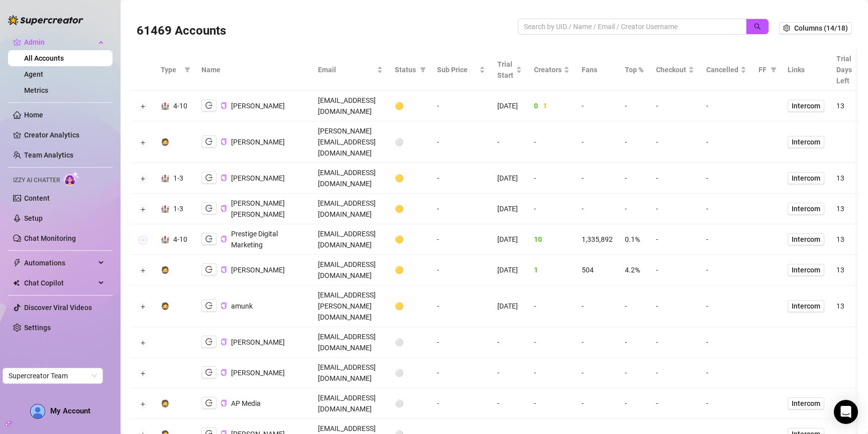  What do you see at coordinates (37, 327) in the screenshot?
I see `a: Settings` at bounding box center [37, 327].